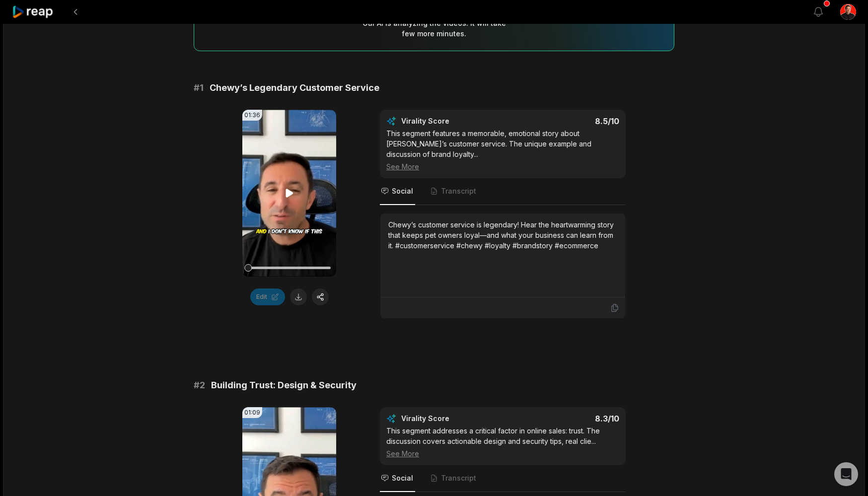  Describe the element at coordinates (434, 28) in the screenshot. I see `div: Our AI is analyzing the video s . It will take few more minutes.` at that location.